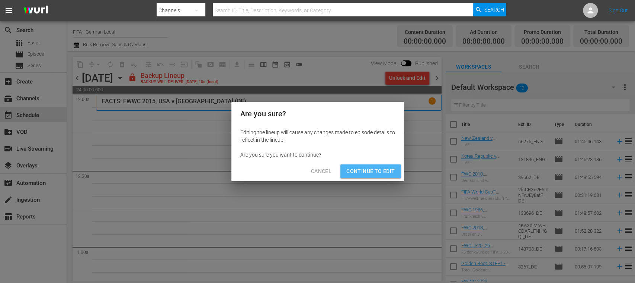 This screenshot has height=283, width=635. What do you see at coordinates (318, 154) in the screenshot?
I see `div: Are you sure you want to continue?` at bounding box center [318, 154].